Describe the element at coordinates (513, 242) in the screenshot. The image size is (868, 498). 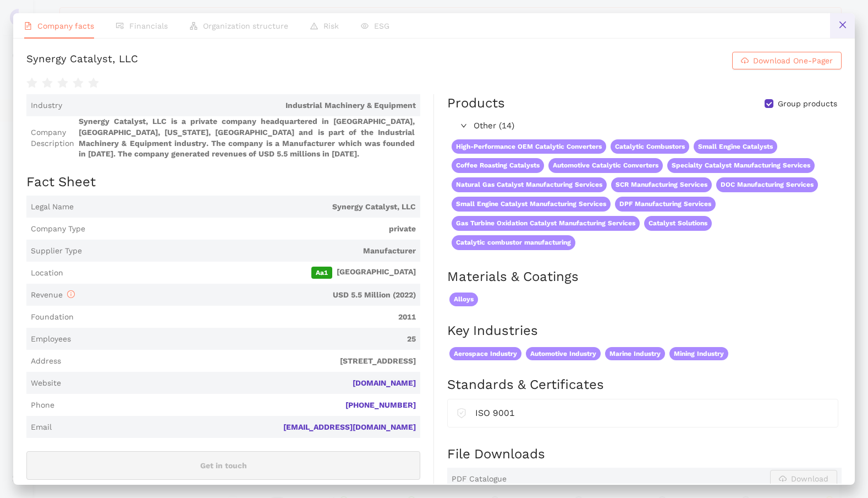
I see `span: Catalytic combustor manufacturing` at that location.